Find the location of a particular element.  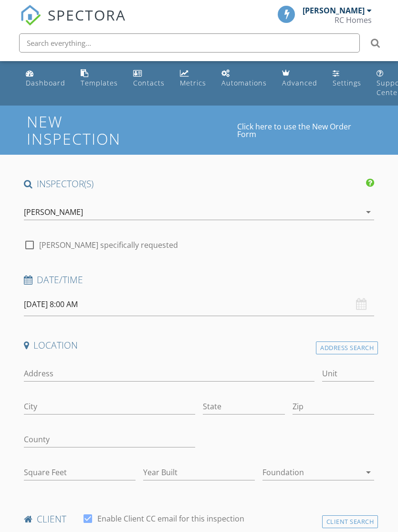

a: Click here to use the New Order Form is located at coordinates (304, 130).